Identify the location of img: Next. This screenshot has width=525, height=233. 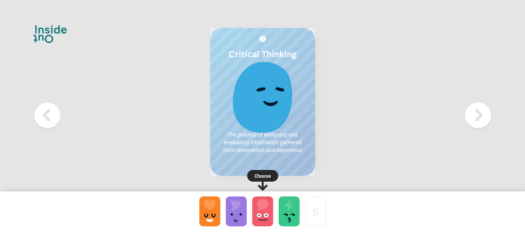
(478, 115).